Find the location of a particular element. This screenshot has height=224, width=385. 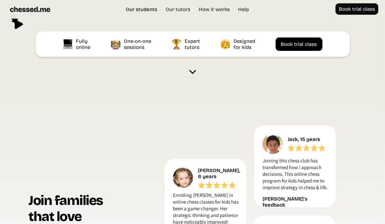

div: Expert tutors is located at coordinates (193, 44).